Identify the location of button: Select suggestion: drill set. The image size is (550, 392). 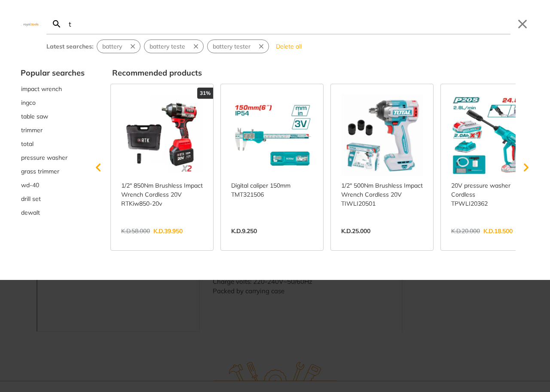
(53, 199).